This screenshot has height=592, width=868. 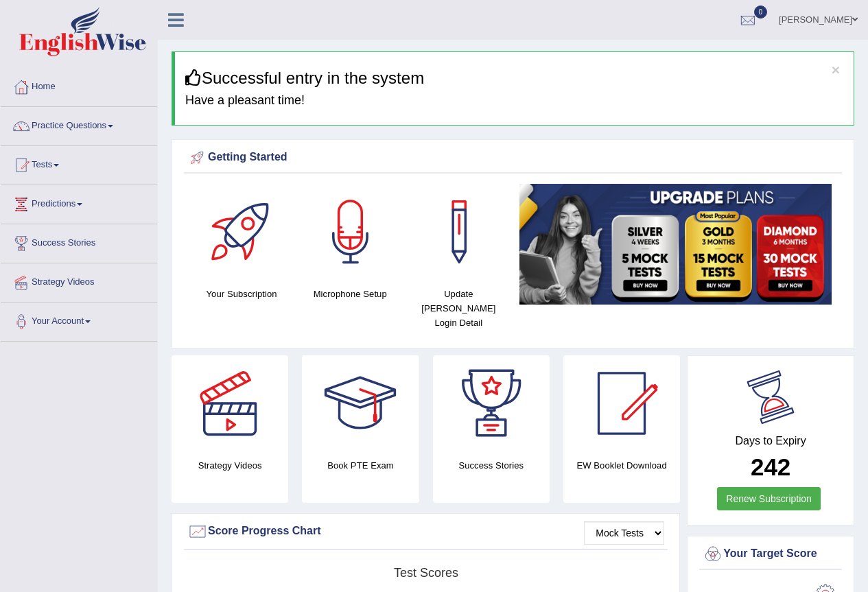 What do you see at coordinates (361, 465) in the screenshot?
I see `h4: Book PTE Exam` at bounding box center [361, 465].